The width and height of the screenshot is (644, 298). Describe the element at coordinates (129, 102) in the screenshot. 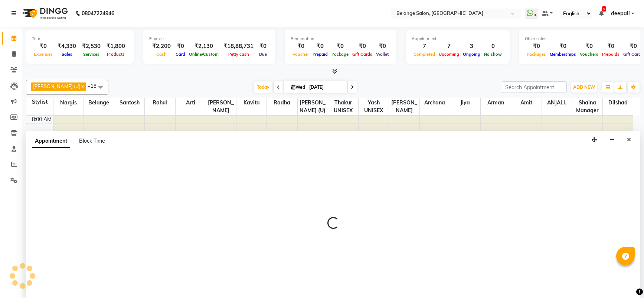

I see `span: Santosh` at that location.